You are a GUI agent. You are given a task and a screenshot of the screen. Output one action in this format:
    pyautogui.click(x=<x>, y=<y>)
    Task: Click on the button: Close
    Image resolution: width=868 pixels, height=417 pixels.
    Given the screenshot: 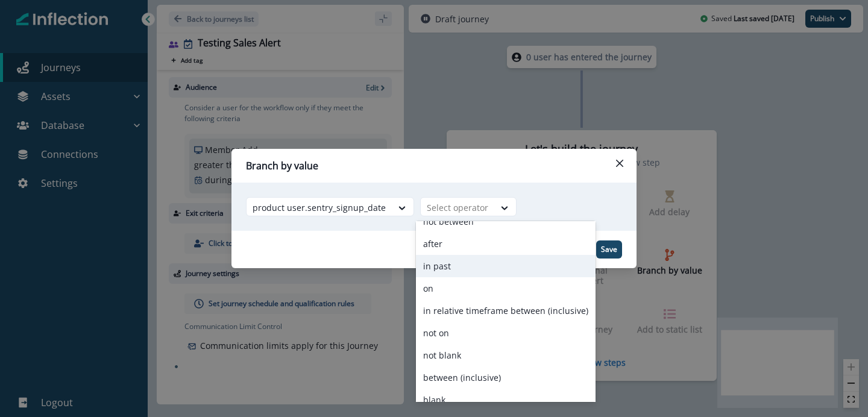 What is the action you would take?
    pyautogui.click(x=620, y=163)
    